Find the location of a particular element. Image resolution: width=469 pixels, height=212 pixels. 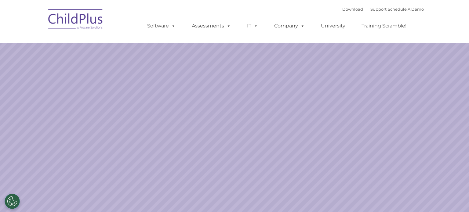

a: Company is located at coordinates (289, 26).